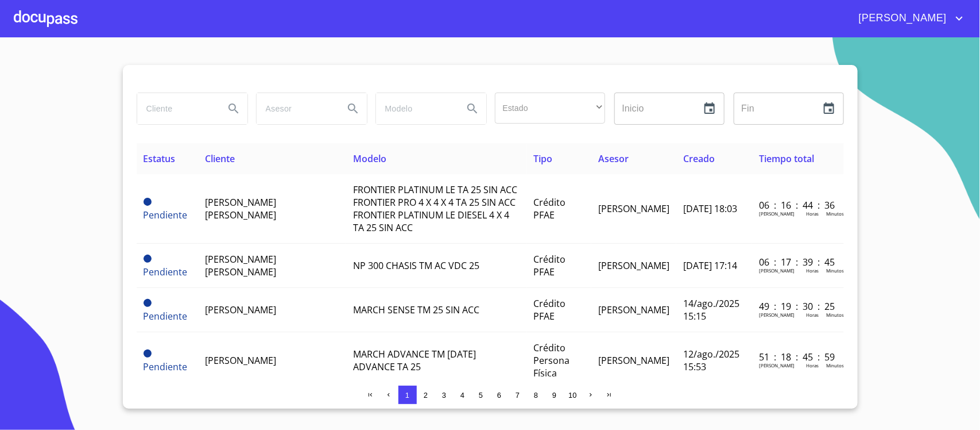 Image resolution: width=980 pixels, height=430 pixels. I want to click on button: 3, so click(444, 395).